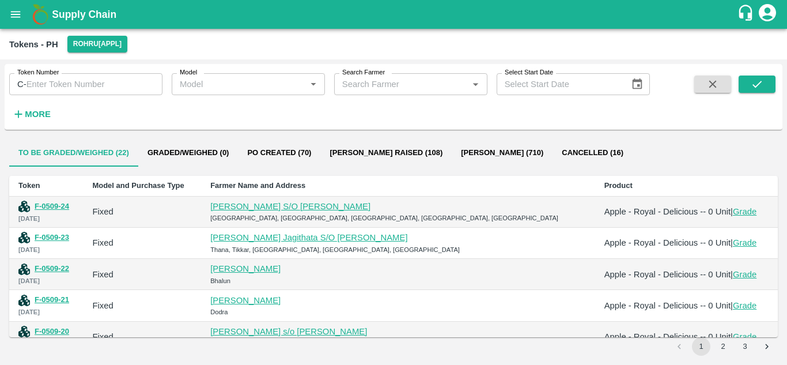  Describe the element at coordinates (529, 73) in the screenshot. I see `label: Select Start Date` at that location.